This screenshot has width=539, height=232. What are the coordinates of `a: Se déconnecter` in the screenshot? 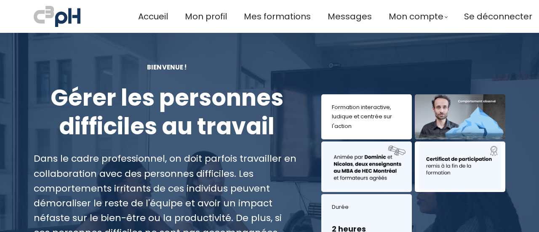 It's located at (498, 16).